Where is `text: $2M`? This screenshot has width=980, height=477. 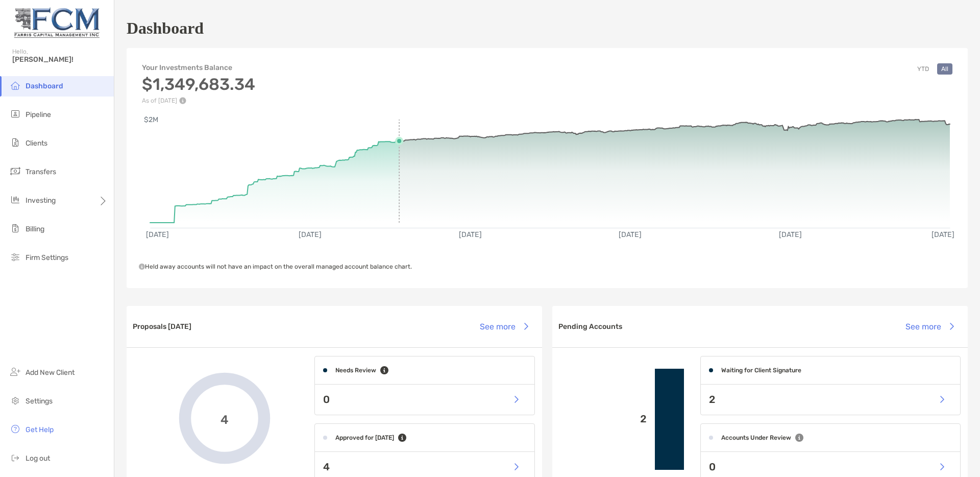
text: $2M is located at coordinates (151, 120).